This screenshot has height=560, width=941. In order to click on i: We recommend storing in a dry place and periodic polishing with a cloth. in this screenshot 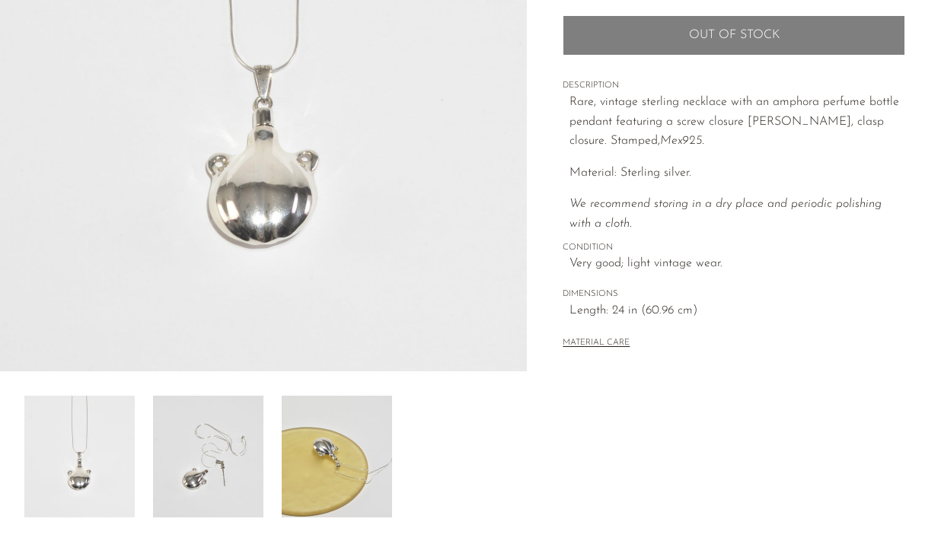, I will do `click(725, 214)`.